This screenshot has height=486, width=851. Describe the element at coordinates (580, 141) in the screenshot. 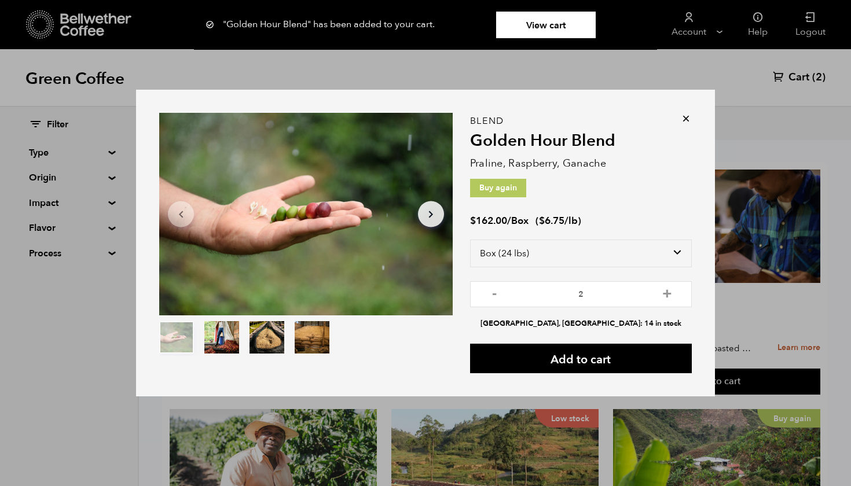

I see `h2: Golden Hour Blend` at that location.